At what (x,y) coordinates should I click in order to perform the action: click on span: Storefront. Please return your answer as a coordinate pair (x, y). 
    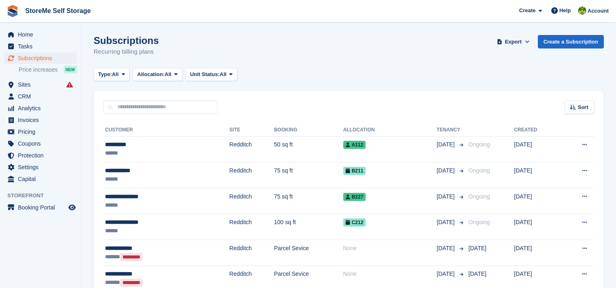
    Looking at the image, I should click on (44, 196).